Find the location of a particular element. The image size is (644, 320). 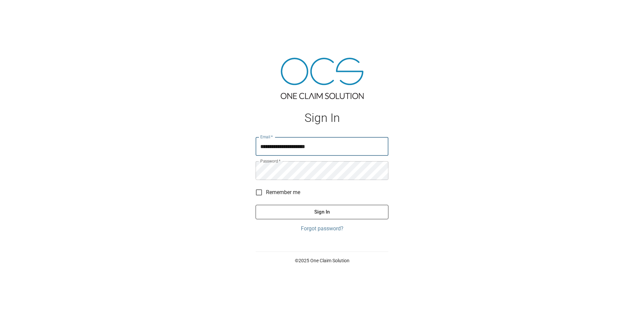

h1: Sign In is located at coordinates (322, 118).